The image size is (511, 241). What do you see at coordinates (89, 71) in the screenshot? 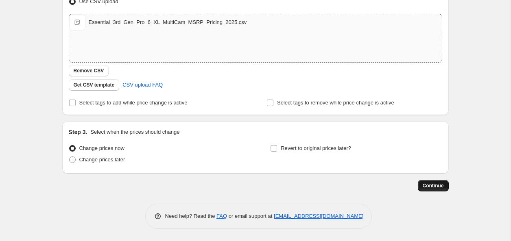
I see `span: Remove CSV` at bounding box center [89, 71].